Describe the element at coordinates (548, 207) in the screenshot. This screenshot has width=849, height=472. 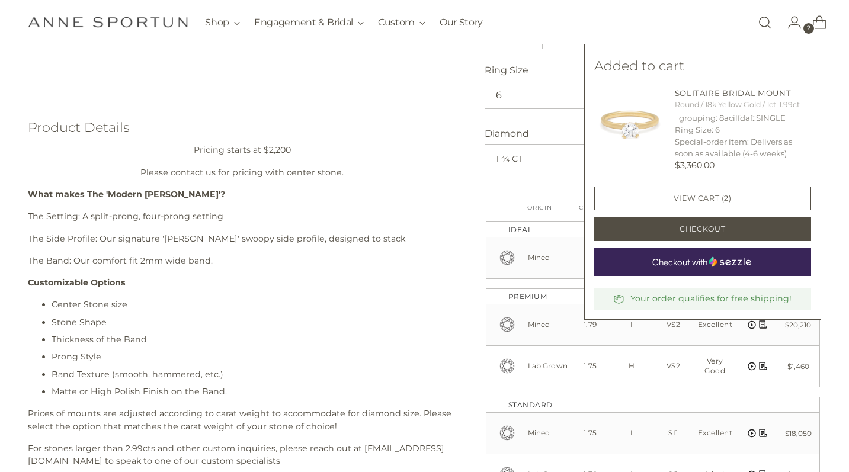
I see `div: origin` at that location.